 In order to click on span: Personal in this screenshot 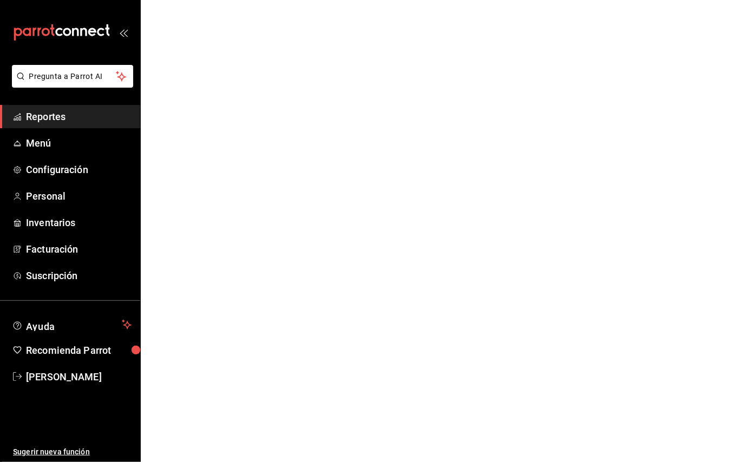, I will do `click(78, 196)`.